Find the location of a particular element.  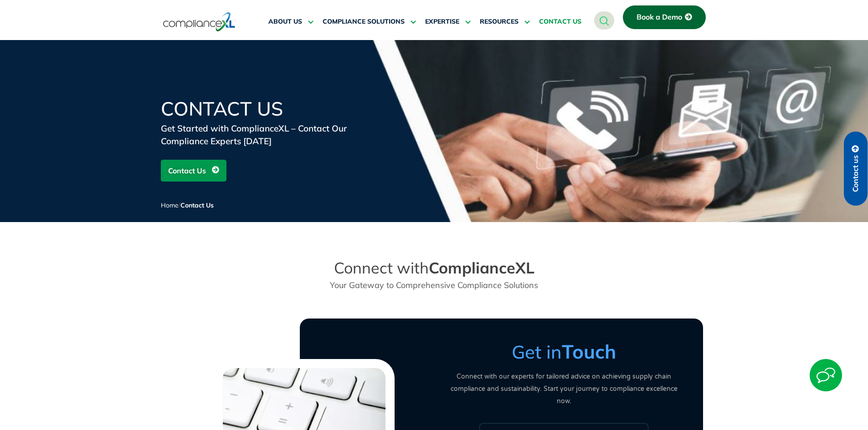

img: logo-one.svg is located at coordinates (199, 22).